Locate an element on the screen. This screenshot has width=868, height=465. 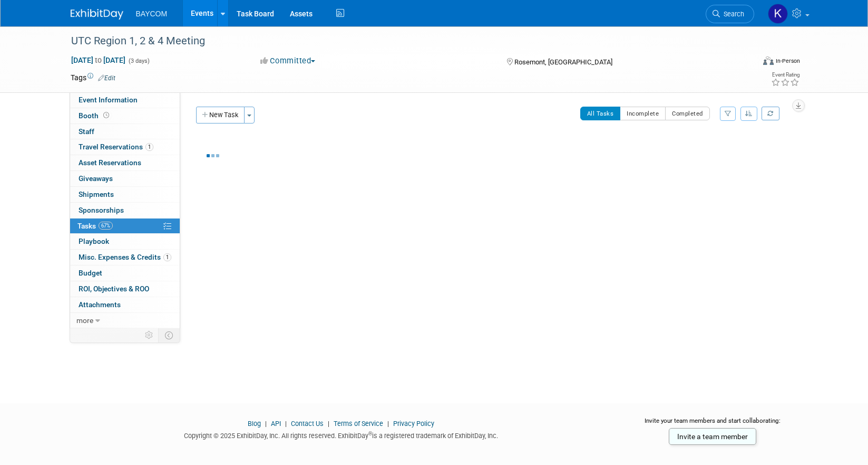
a: Edit is located at coordinates (107, 78).